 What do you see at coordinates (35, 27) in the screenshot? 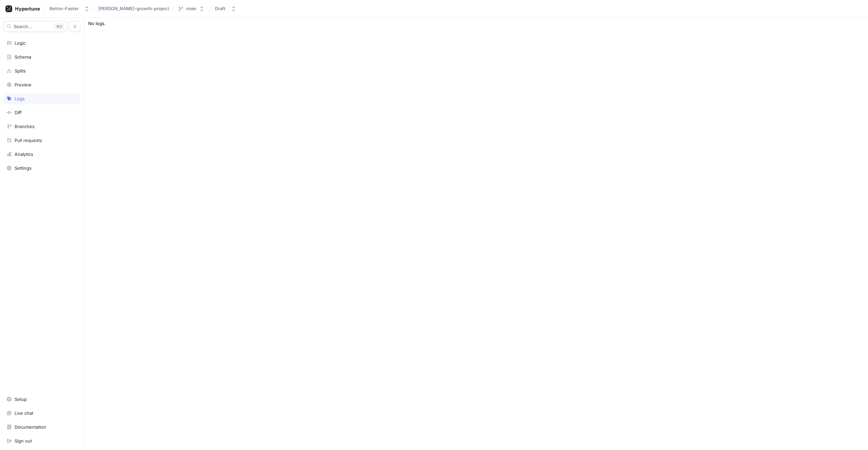
I see `button: Search...K` at bounding box center [35, 27].